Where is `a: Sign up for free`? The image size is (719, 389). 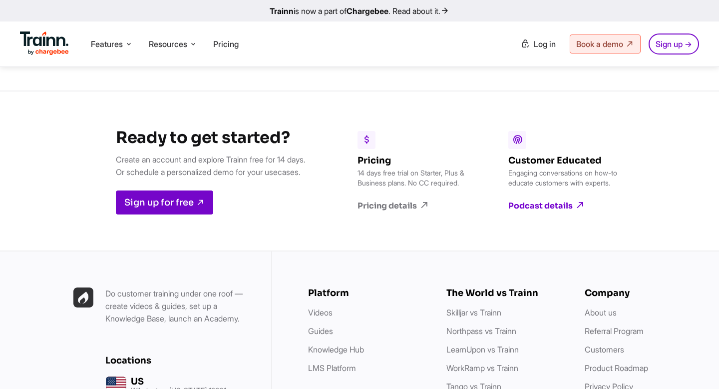 a: Sign up for free is located at coordinates (164, 202).